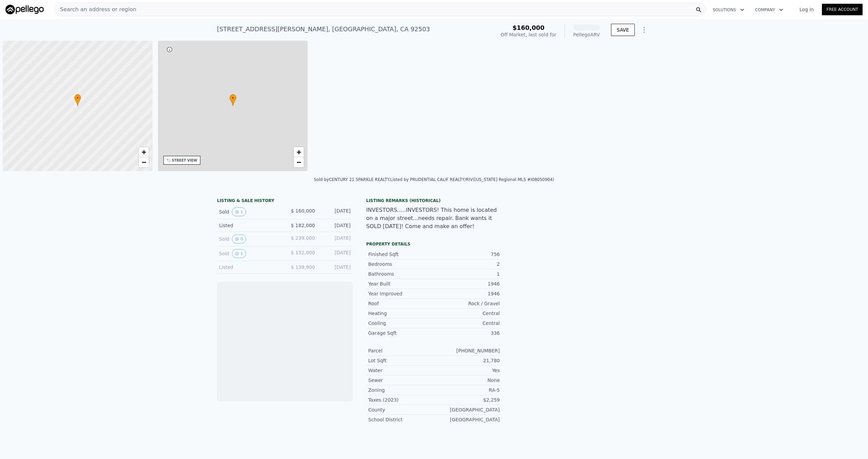 The image size is (868, 459). Describe the element at coordinates (401, 254) in the screenshot. I see `div: Finished Sqft` at that location.